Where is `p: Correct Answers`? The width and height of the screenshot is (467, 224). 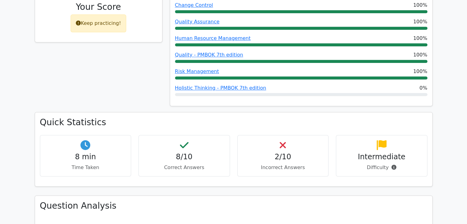
p: Correct Answers is located at coordinates (184, 168).